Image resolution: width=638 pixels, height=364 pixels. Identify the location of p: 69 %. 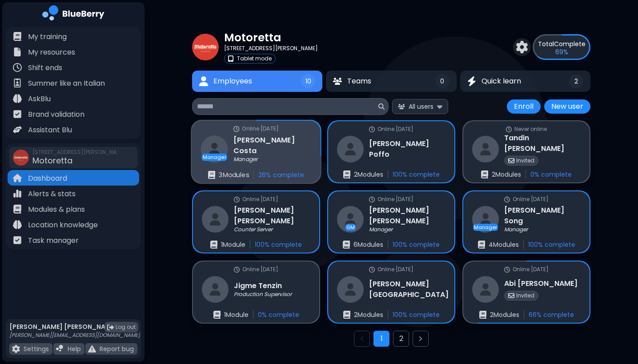
(561, 52).